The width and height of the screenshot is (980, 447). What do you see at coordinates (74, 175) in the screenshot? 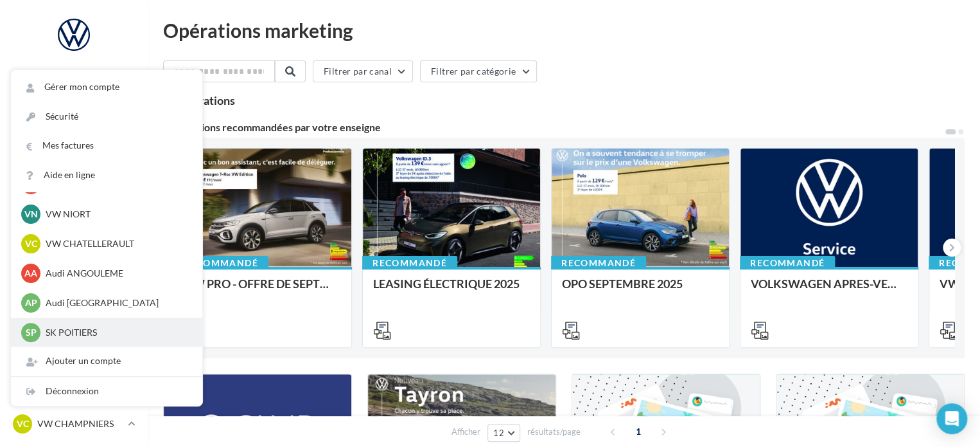
I see `a: Visibilité en ligne` at bounding box center [74, 175].